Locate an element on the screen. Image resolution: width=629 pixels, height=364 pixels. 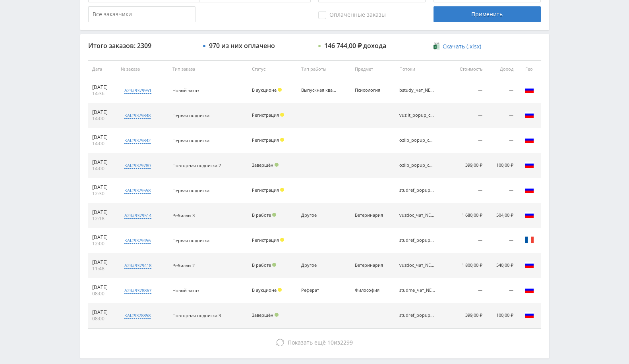
div: 146 744,00 ₽ дохода is located at coordinates (355, 46).